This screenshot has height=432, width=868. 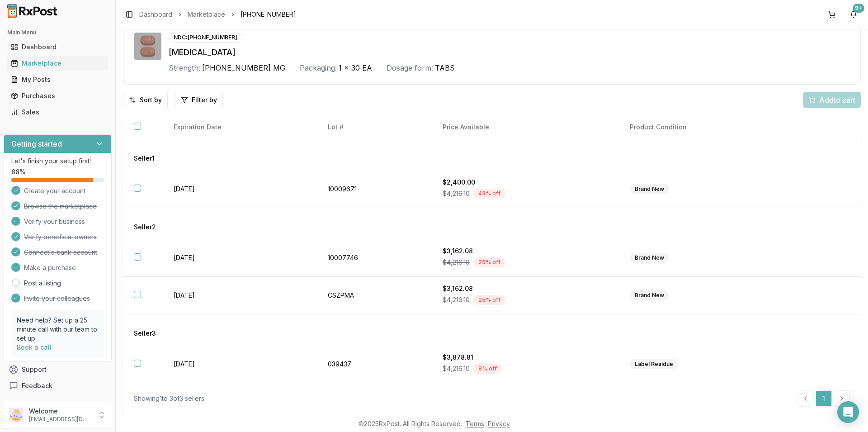 I want to click on img: RxPost Logo, so click(x=33, y=11).